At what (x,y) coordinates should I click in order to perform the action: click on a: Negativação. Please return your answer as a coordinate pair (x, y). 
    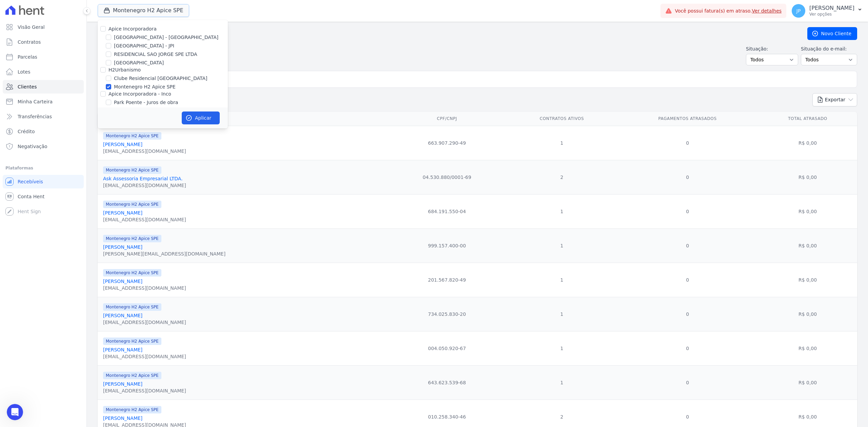
    Looking at the image, I should click on (43, 146).